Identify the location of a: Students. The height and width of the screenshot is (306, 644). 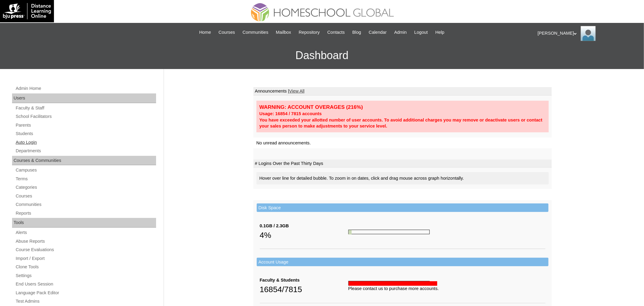
(85, 134).